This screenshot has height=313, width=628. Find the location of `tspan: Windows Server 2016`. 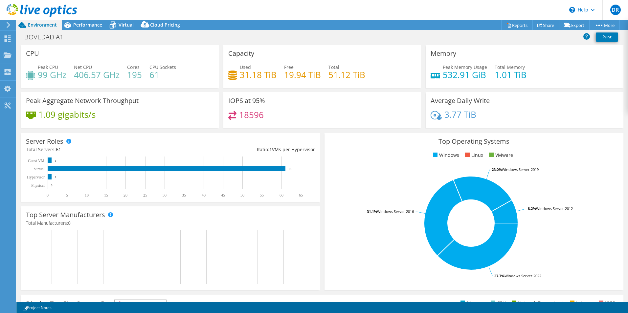

tspan: Windows Server 2016 is located at coordinates (396, 212).